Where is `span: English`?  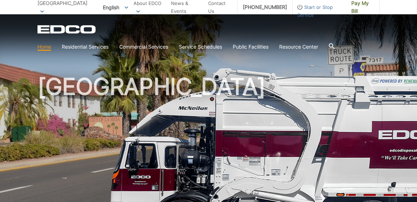 span: English is located at coordinates (115, 7).